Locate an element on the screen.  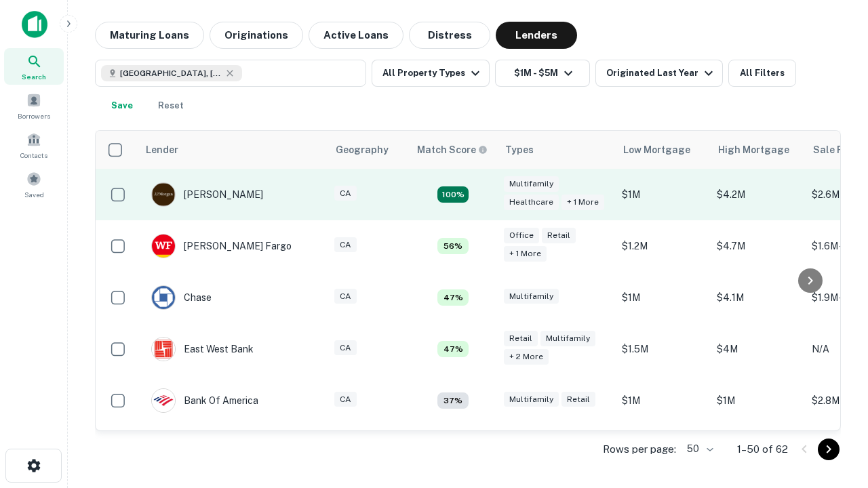
img: capitalize-icon.png is located at coordinates (35, 24).